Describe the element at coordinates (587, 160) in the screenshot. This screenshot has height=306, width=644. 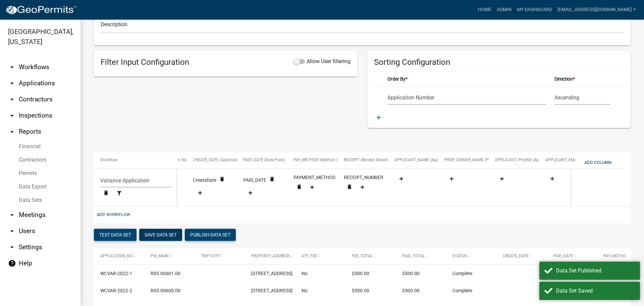
I see `span: APPLICANT_EMAIL (Applicant Email Address)` at that location.